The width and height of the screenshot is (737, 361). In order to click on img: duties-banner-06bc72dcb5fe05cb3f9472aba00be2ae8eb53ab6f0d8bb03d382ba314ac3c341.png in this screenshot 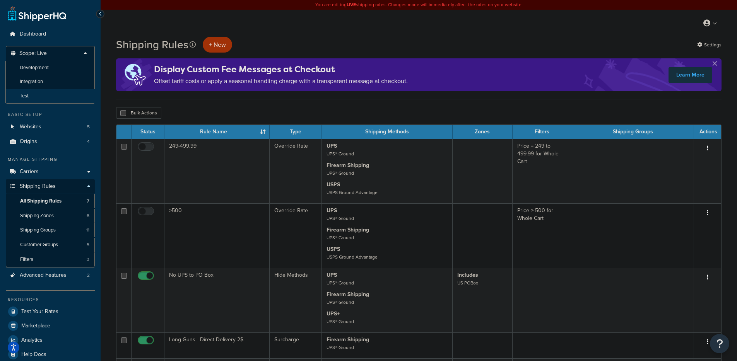, I will do `click(135, 75)`.